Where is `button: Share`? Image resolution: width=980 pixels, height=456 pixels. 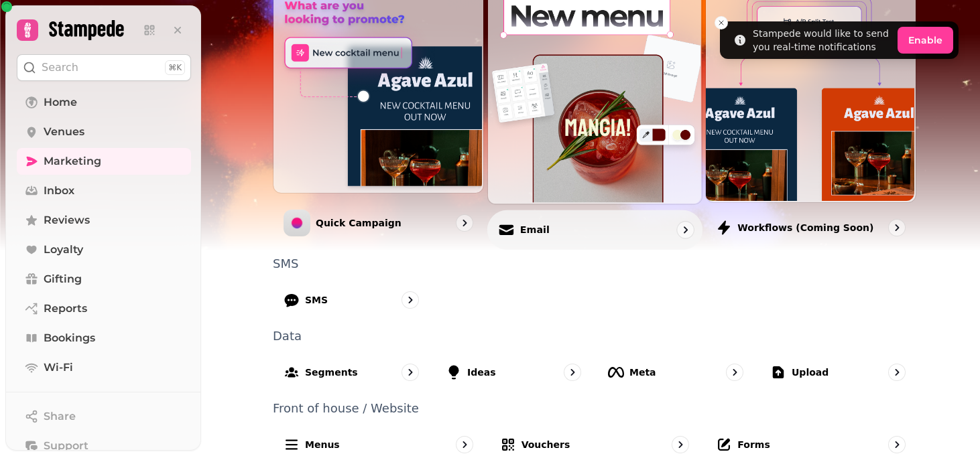 button: Share is located at coordinates (104, 417).